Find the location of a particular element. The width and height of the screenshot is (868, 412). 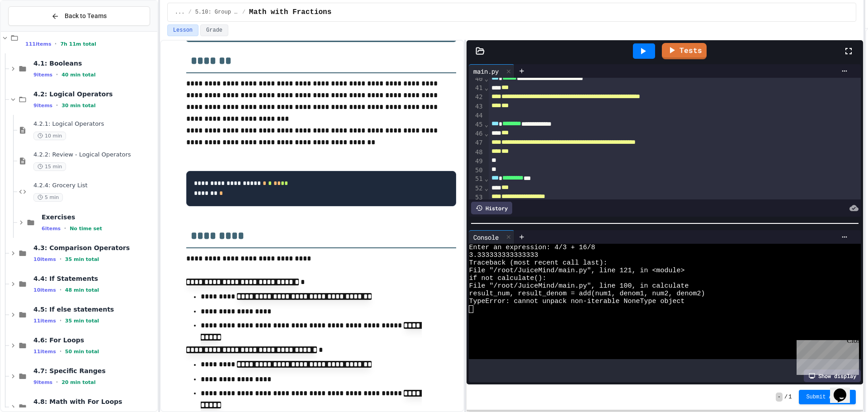

span: if not calculate(): is located at coordinates (507, 278).